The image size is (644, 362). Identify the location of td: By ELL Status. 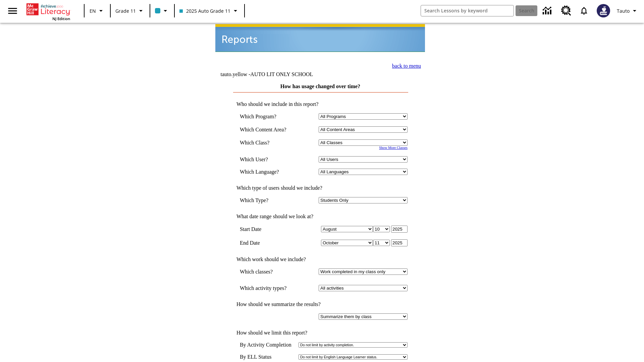
(268, 357).